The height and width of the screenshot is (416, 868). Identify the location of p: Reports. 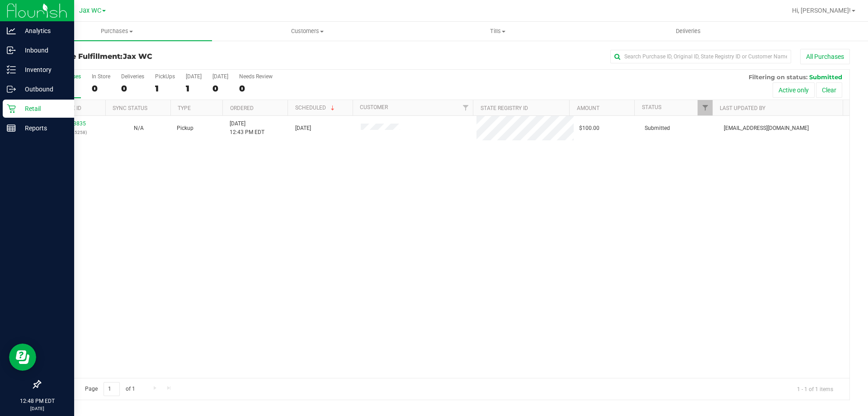
(43, 128).